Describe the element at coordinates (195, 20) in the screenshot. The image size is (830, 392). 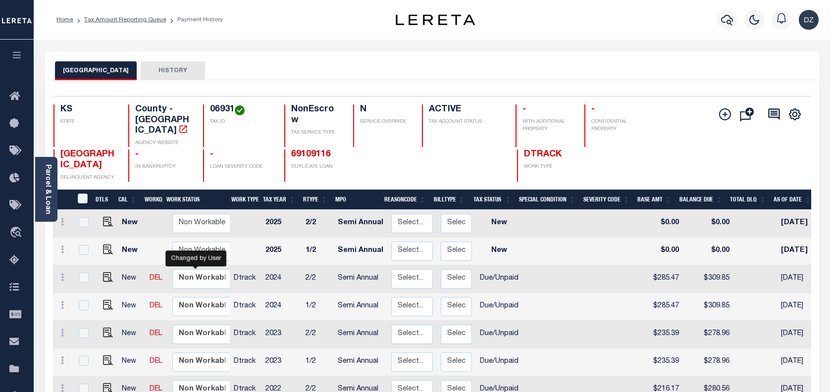
I see `li: Payment History` at that location.